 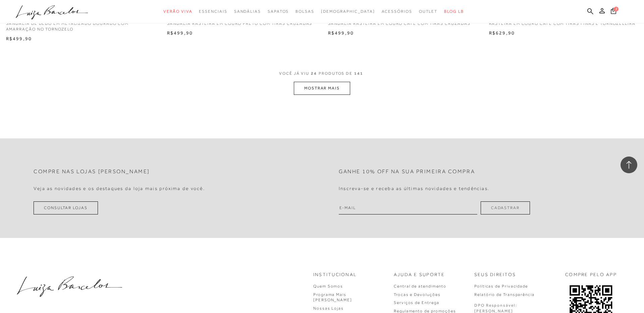 I want to click on a: Serviços de Entrega, so click(x=416, y=303).